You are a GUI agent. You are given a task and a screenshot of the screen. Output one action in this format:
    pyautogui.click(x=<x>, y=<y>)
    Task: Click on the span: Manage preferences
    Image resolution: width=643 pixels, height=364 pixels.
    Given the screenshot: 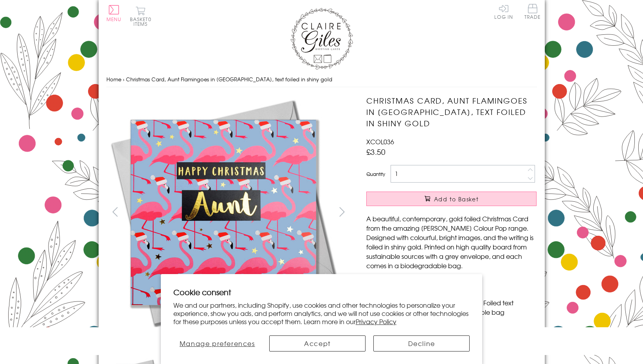 What is the action you would take?
    pyautogui.click(x=217, y=343)
    